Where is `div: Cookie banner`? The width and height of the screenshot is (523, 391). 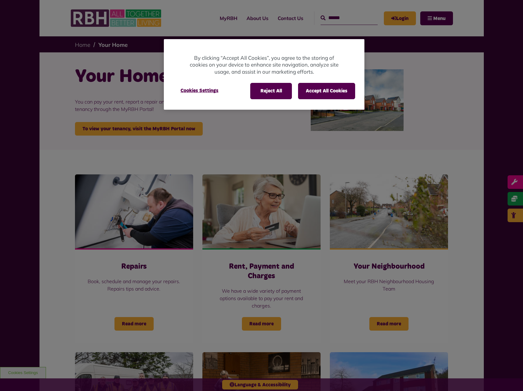 div: Cookie banner is located at coordinates (264, 74).